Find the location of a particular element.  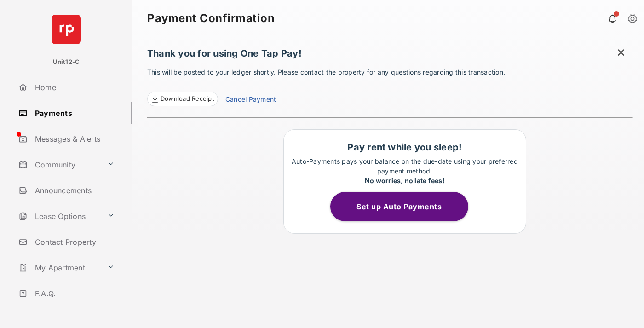

h1: Pay rent while you sleep! is located at coordinates (405, 147).